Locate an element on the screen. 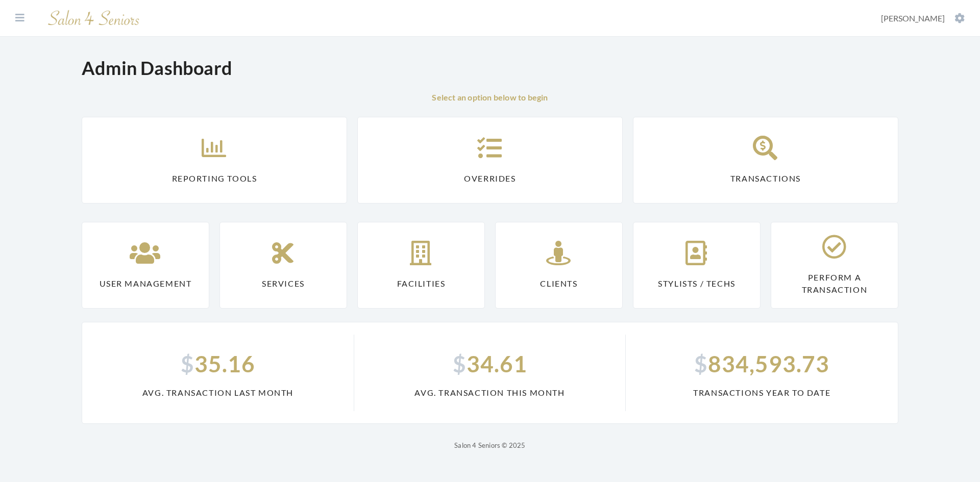  a: Reporting Tools is located at coordinates (215, 160).